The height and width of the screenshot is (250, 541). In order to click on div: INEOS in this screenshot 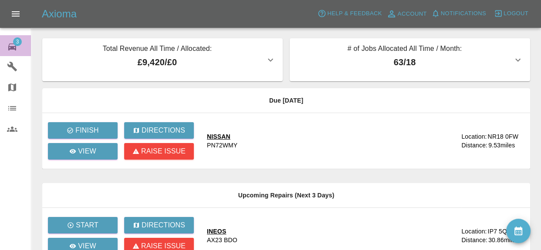, I will do `click(222, 232)`.